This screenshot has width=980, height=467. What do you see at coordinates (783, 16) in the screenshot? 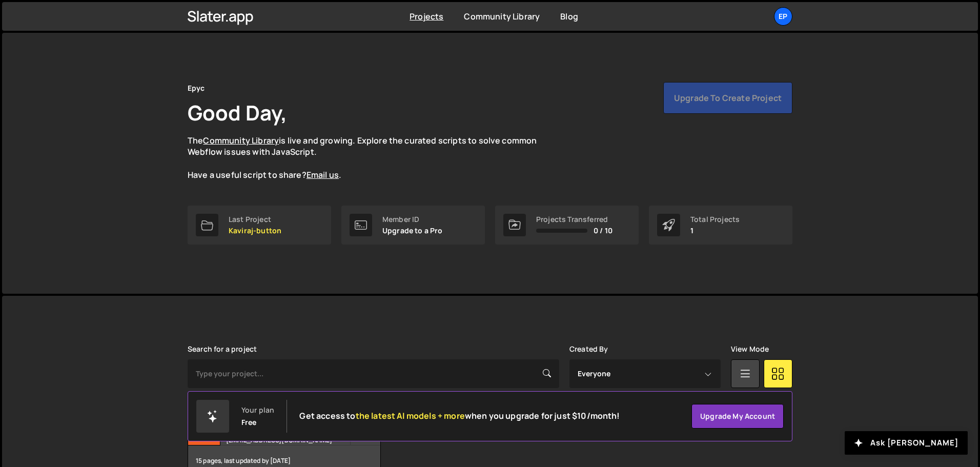
I see `a: Ep` at bounding box center [783, 16].